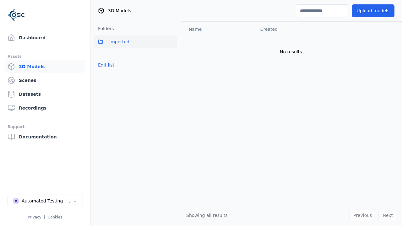 The width and height of the screenshot is (402, 226). Describe the element at coordinates (45, 108) in the screenshot. I see `a: Recordings` at that location.